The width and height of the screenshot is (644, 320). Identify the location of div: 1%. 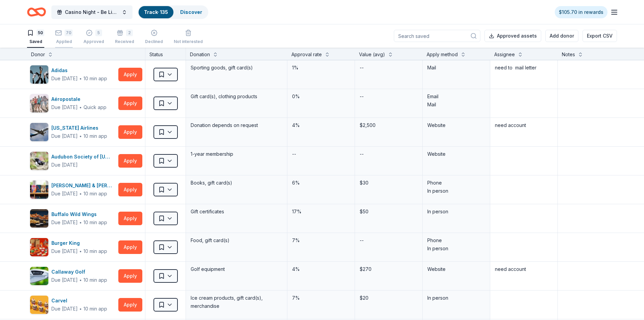
(321, 68).